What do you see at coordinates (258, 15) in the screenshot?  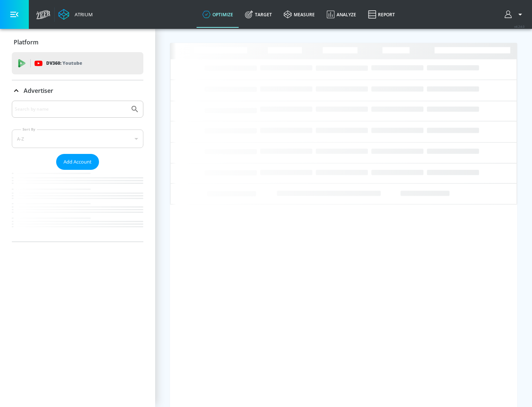 I see `a: Target` at bounding box center [258, 15].